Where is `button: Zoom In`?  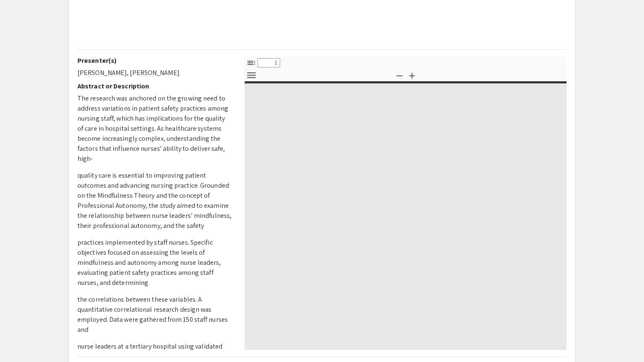 button: Zoom In is located at coordinates (412, 75).